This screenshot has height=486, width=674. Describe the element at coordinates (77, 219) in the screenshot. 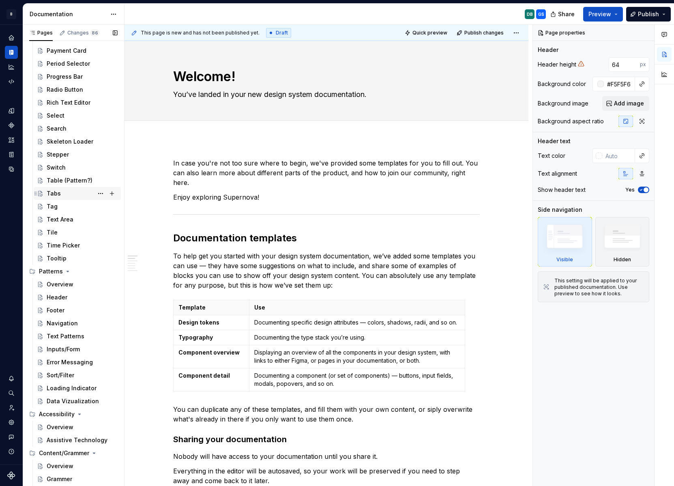

I see `a: Text Area` at that location.